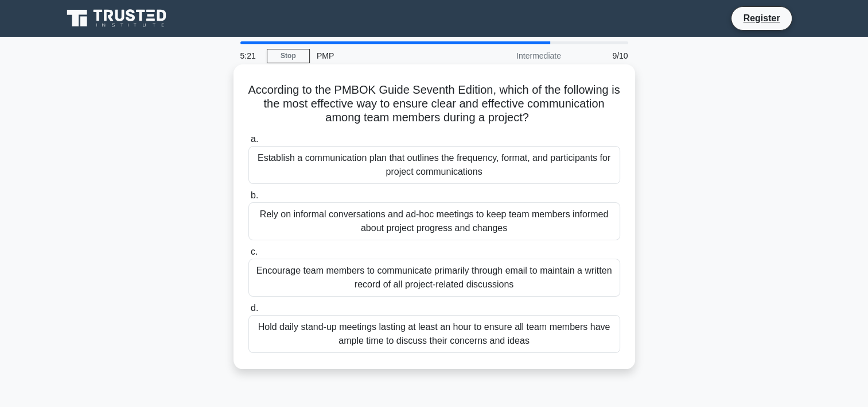  I want to click on a: Stop, so click(288, 56).